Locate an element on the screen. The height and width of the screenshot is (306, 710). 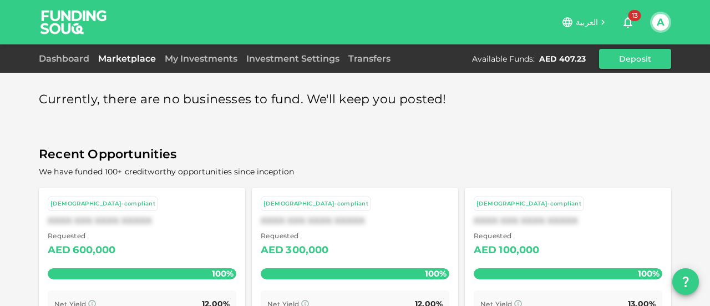
button: 13 is located at coordinates (628, 22).